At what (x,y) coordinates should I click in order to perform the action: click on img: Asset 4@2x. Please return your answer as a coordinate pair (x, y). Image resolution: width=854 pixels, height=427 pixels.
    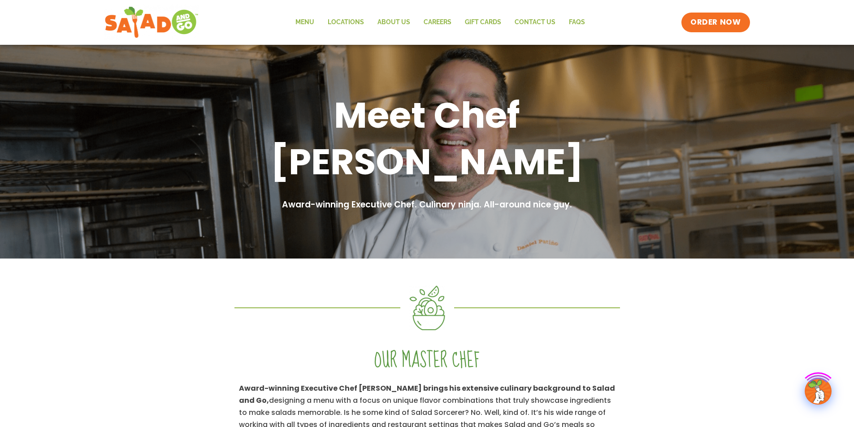
    Looking at the image, I should click on (427, 308).